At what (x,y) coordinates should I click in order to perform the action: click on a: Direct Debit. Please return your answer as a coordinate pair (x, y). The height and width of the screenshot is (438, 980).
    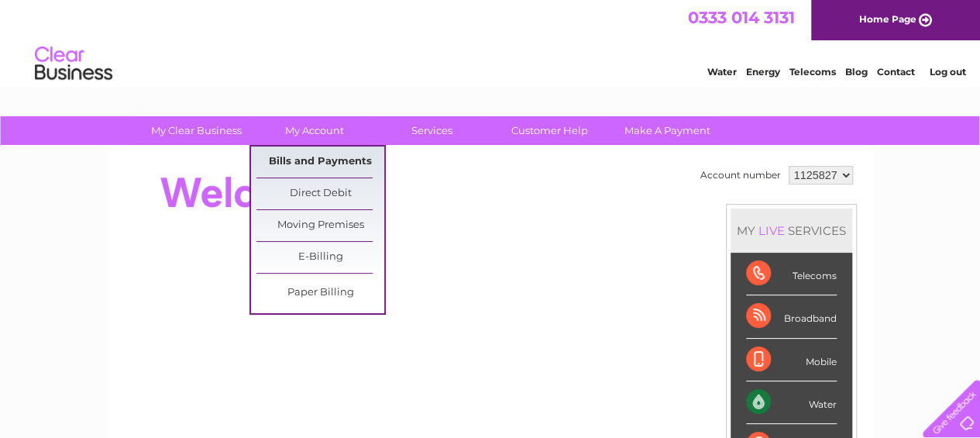
    Looking at the image, I should click on (320, 194).